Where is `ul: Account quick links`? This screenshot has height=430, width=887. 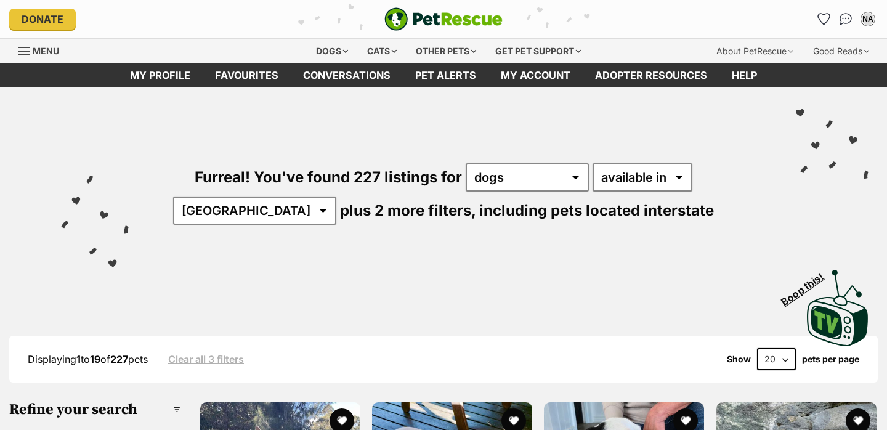
ul: Account quick links is located at coordinates (846, 19).